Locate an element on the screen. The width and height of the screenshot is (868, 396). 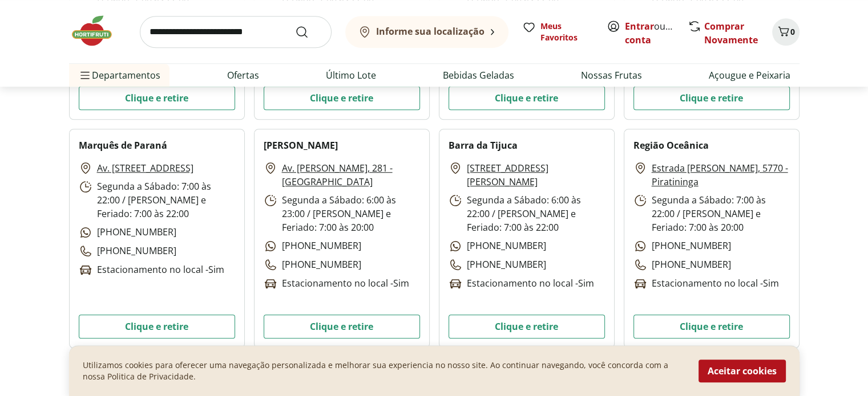
button: Submit Search is located at coordinates (308, 32).